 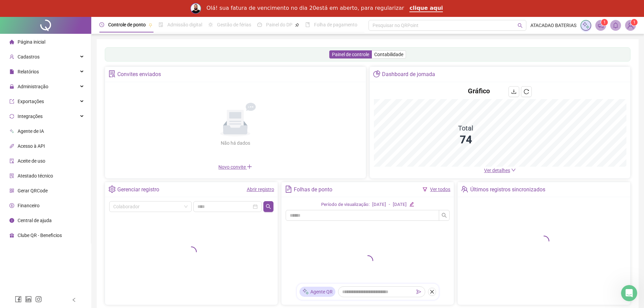 What do you see at coordinates (195, 9) in the screenshot?
I see `img: Profile image for Rodolfo` at bounding box center [195, 9].